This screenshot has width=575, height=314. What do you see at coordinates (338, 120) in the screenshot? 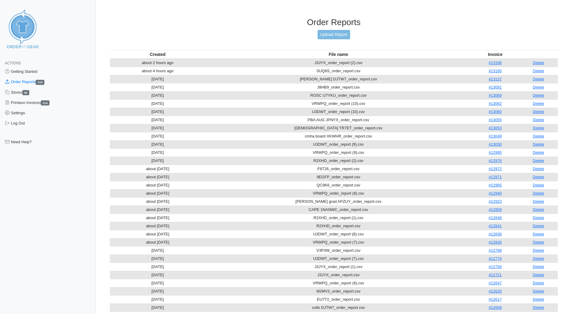
I see `td: PBA AUG JPNYX_order_report.csv` at bounding box center [338, 120].